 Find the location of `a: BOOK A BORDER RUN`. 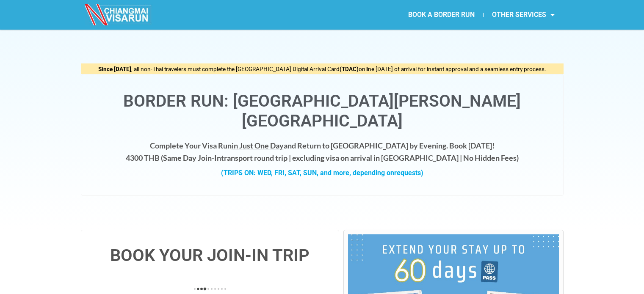

a: BOOK A BORDER RUN is located at coordinates (441, 15).